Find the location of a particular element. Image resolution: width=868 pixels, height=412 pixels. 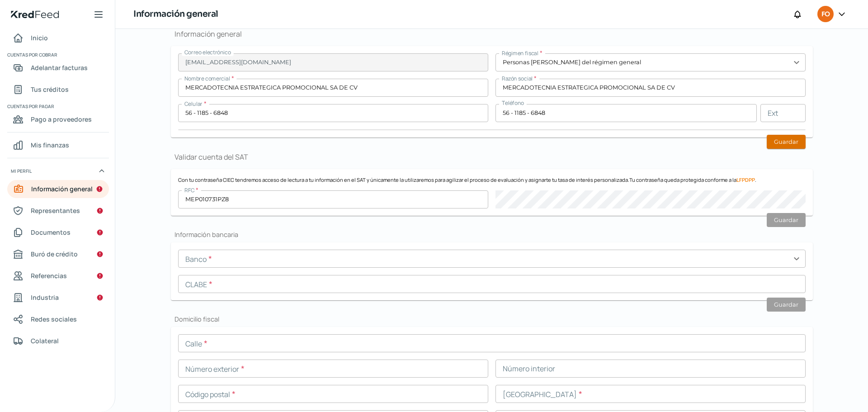

a: LFPDPP is located at coordinates (746, 180).